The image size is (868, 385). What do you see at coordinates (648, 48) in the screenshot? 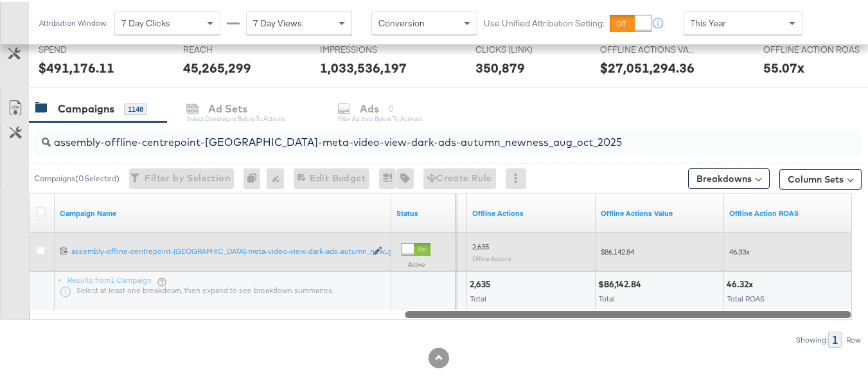
I see `span: OFFLINE ACTIONS VALUE` at bounding box center [648, 48].